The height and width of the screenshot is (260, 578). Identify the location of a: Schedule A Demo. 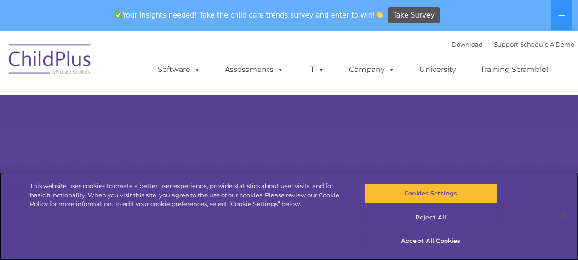
(548, 44).